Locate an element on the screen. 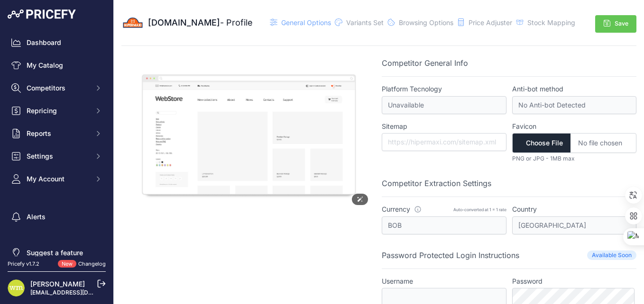  a: Dashboard is located at coordinates (57, 42).